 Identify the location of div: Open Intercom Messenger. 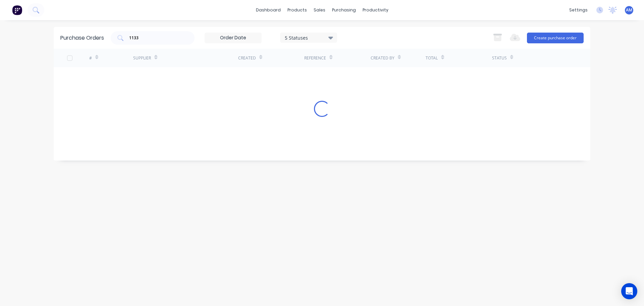
(629, 291).